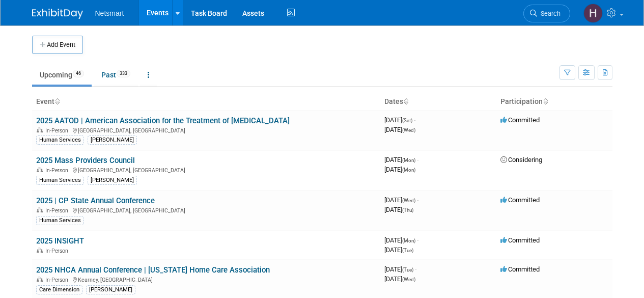  What do you see at coordinates (545, 101) in the screenshot?
I see `a: Sort by Participation Type` at bounding box center [545, 101].